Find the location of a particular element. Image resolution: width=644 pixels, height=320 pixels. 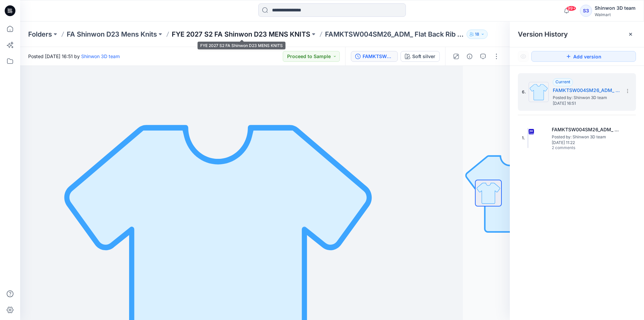

p: FYE 2027 S2 FA Shinwon D23 MENS KNITS is located at coordinates (241, 34).